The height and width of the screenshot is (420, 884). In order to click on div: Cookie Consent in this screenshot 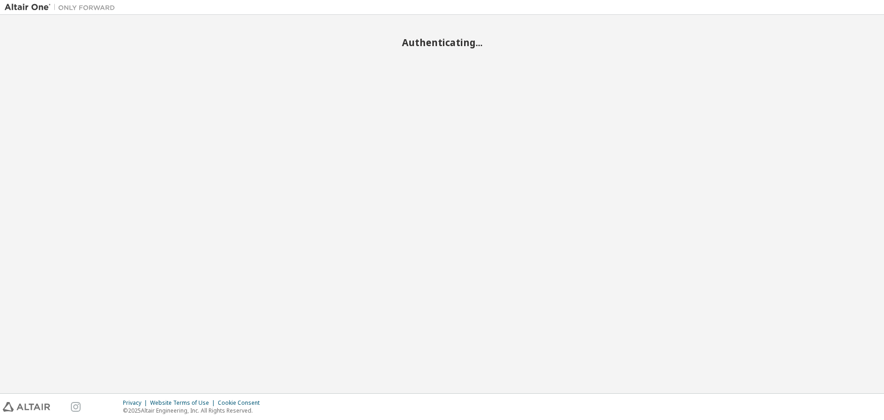, I will do `click(241, 402)`.